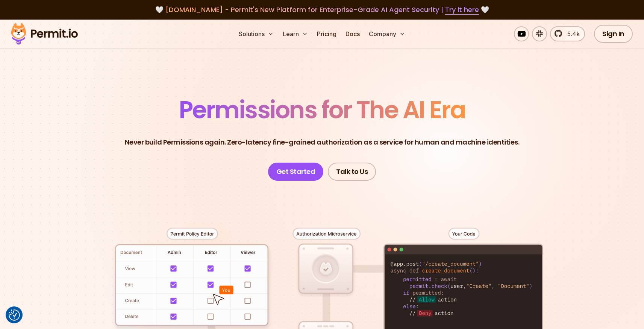 Image resolution: width=644 pixels, height=329 pixels. I want to click on button: Consent Preferences, so click(14, 315).